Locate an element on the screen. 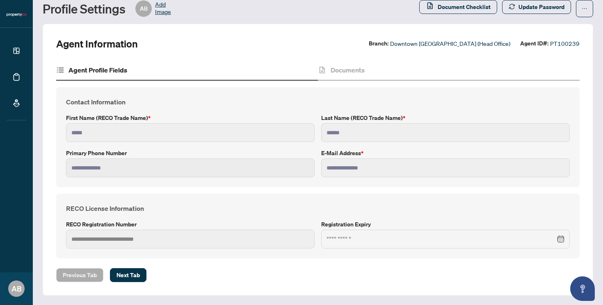  button: Previous Tab is located at coordinates (80, 275).